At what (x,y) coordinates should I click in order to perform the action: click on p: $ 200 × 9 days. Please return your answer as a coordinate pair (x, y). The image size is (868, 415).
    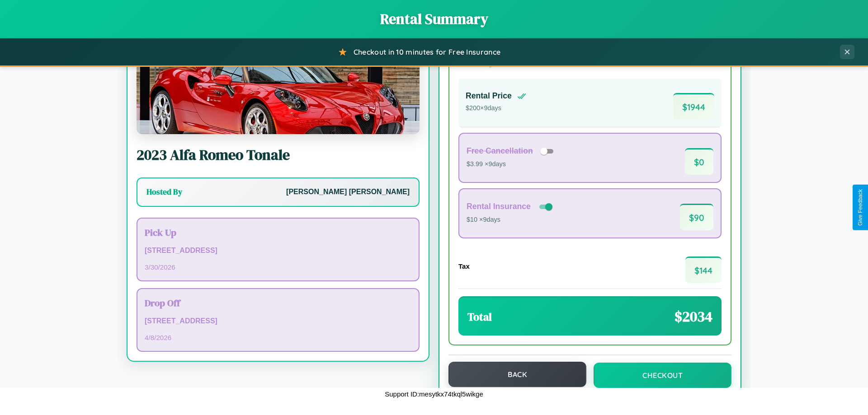
    Looking at the image, I should click on (496, 108).